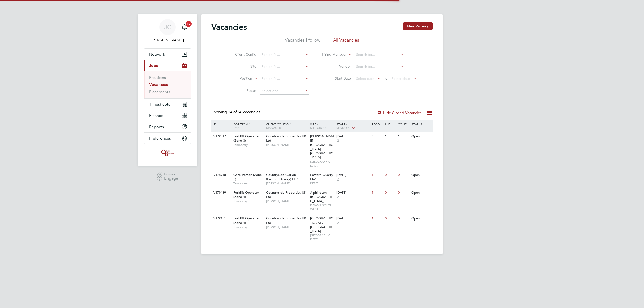  Describe the element at coordinates (303, 42) in the screenshot. I see `li: Vacancies I follow` at that location.